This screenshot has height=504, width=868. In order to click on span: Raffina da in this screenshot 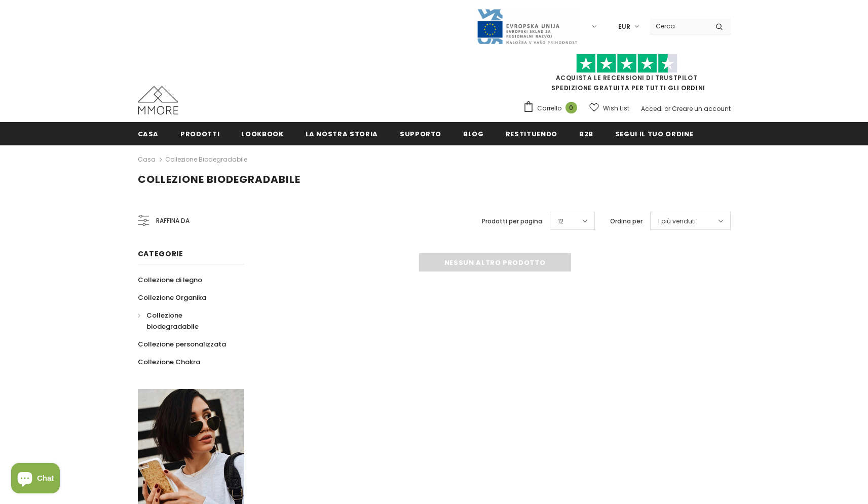, I will do `click(172, 221)`.